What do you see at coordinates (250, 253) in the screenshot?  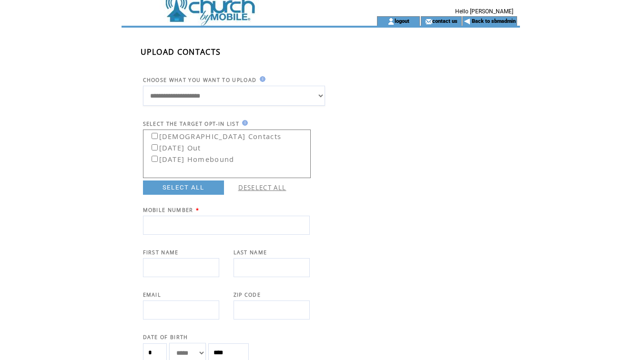 I see `span: LAST NAME` at bounding box center [250, 253].